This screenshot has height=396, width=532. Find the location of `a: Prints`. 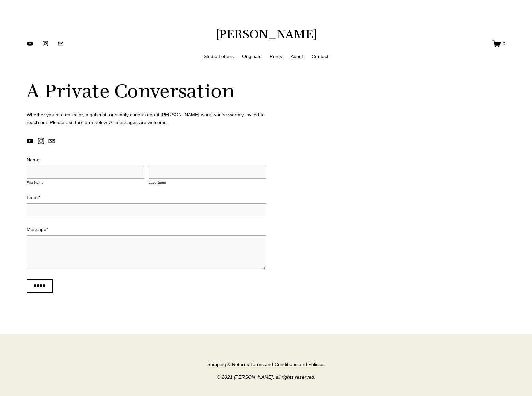

a: Prints is located at coordinates (276, 56).